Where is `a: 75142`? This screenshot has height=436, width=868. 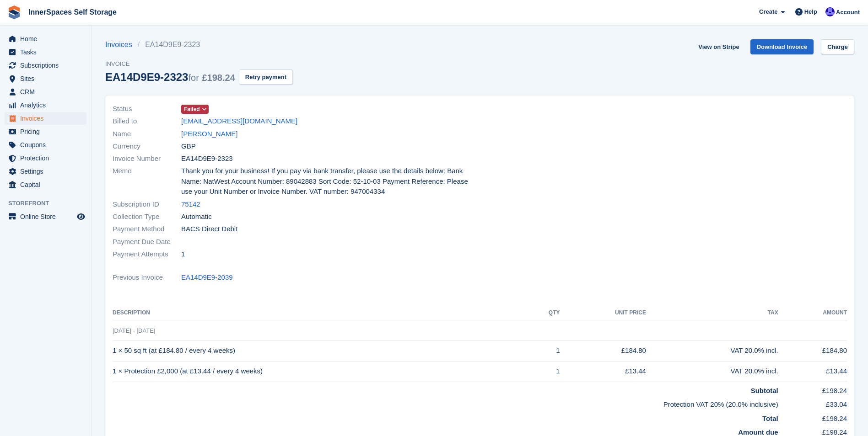
a: 75142 is located at coordinates (191, 204).